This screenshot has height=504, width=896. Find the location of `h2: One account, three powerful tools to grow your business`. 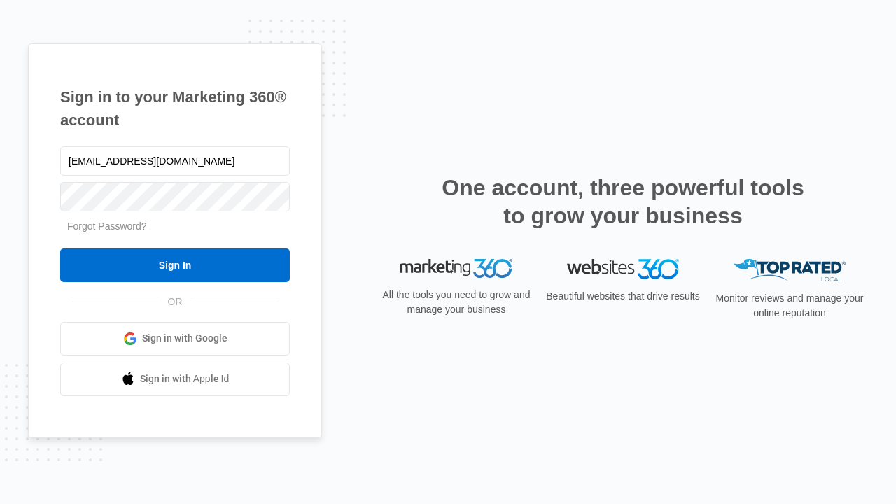

h2: One account, three powerful tools to grow your business is located at coordinates (623, 202).